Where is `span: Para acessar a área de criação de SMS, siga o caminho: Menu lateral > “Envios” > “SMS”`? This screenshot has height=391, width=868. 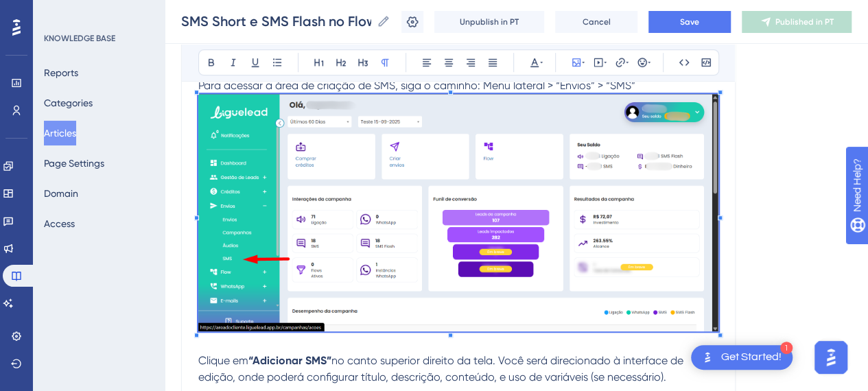
span: Para acessar a área de criação de SMS, siga o caminho: Menu lateral > “Envios” > “SMS” is located at coordinates (416, 85).